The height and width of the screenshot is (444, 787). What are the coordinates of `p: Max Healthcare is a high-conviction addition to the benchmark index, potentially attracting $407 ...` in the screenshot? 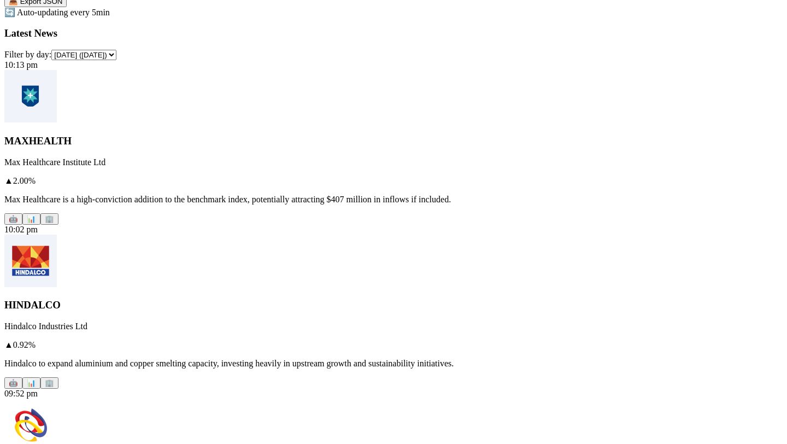 It's located at (393, 199).